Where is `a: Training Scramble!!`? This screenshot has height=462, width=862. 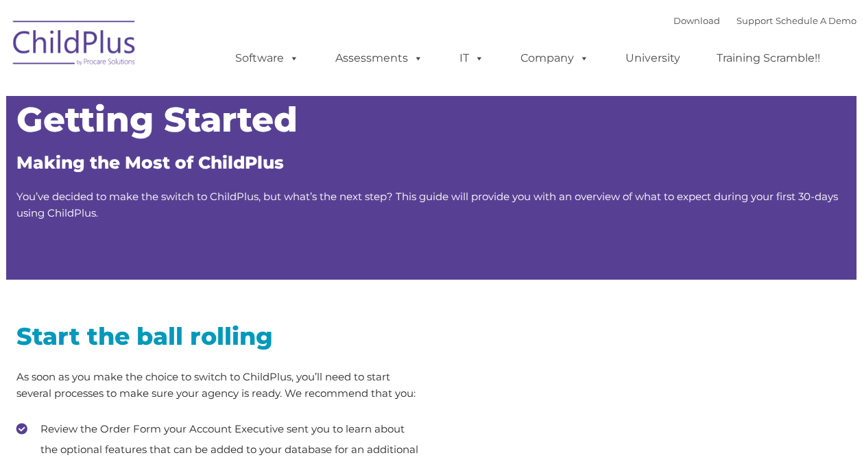 a: Training Scramble!! is located at coordinates (768, 58).